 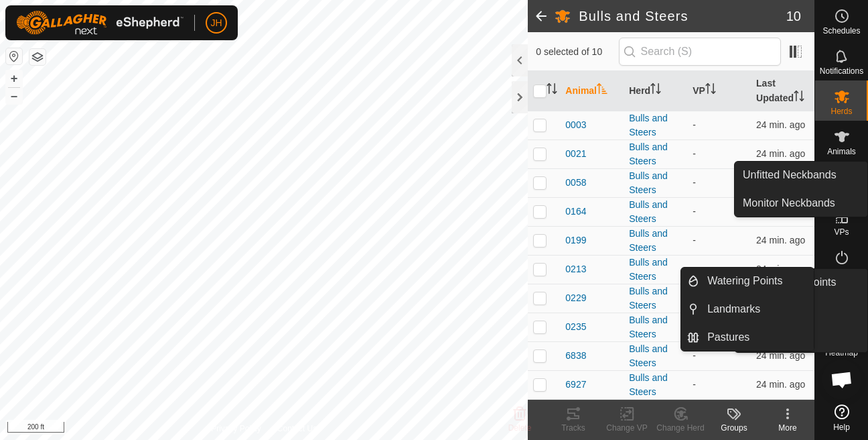 What do you see at coordinates (733, 309) in the screenshot?
I see `span: Landmarks` at bounding box center [733, 309].